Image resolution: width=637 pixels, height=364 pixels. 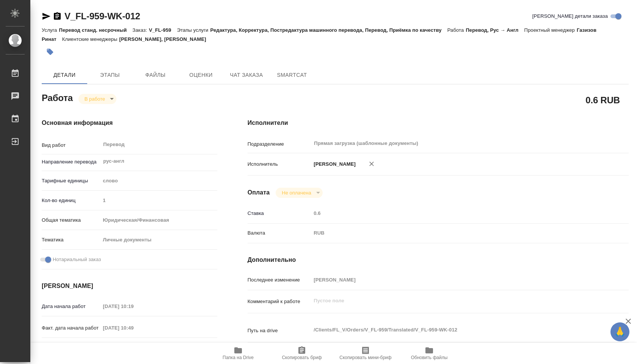 I want to click on span: SmartCat, so click(x=292, y=75).